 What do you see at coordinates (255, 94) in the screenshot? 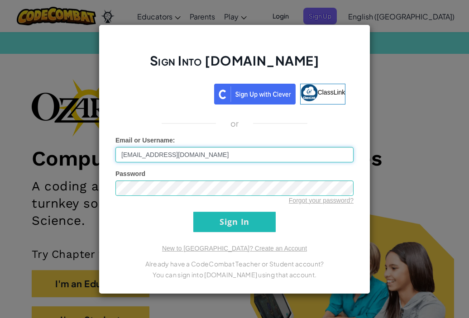
I see `img: clever_sso_button@2x.png` at bounding box center [255, 94].